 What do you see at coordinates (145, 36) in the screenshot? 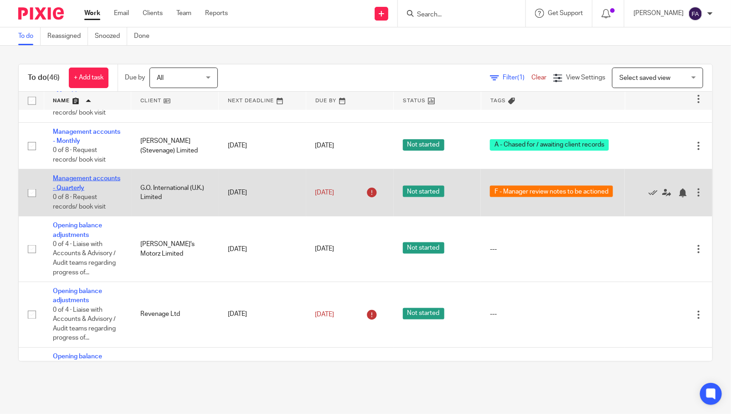
I see `a: Done` at bounding box center [145, 36].